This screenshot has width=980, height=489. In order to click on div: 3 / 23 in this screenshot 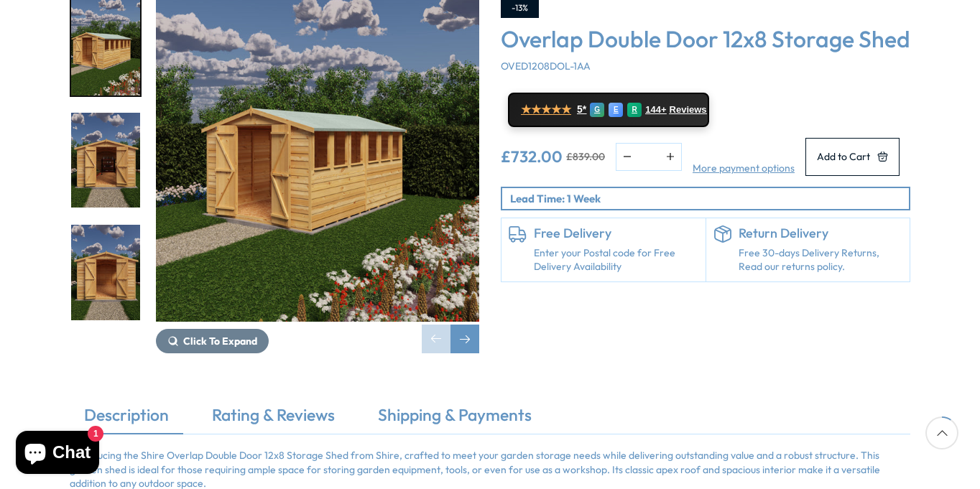, I will do `click(105, 272)`.